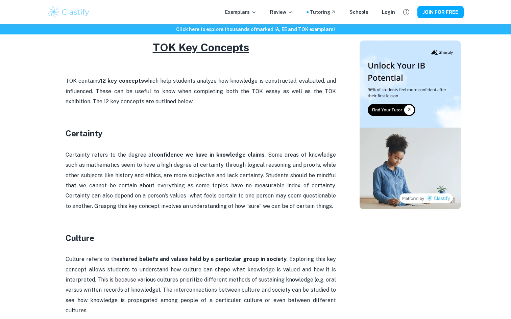  What do you see at coordinates (410, 125) in the screenshot?
I see `img: Thumbnail` at bounding box center [410, 125].